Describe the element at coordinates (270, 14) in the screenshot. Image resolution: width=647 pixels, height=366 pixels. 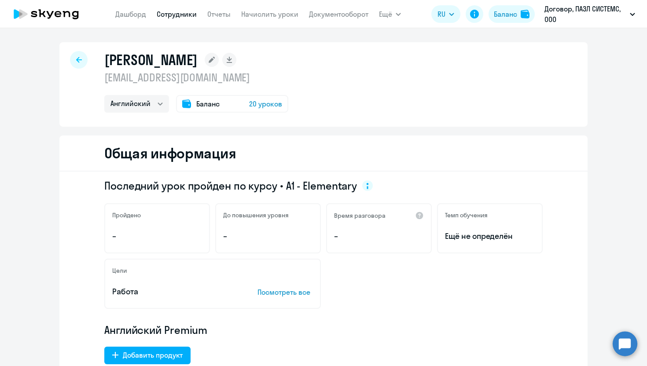
I see `a: Начислить уроки` at that location.